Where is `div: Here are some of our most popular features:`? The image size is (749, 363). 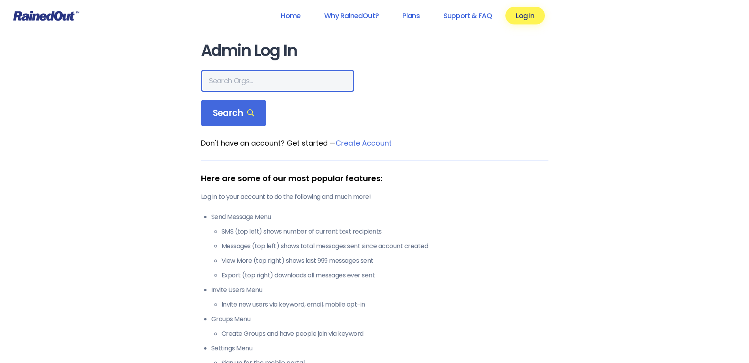 div: Here are some of our most popular features: is located at coordinates (375, 178).